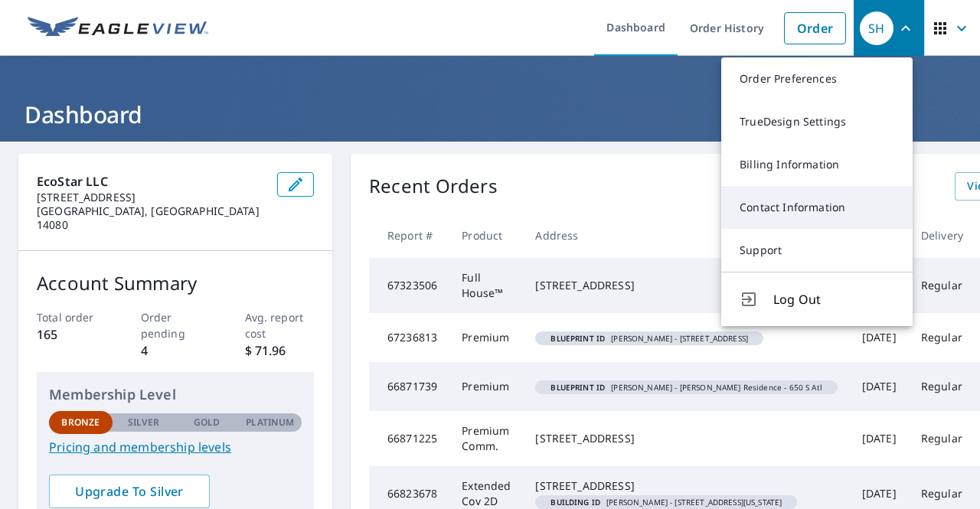  Describe the element at coordinates (280, 350) in the screenshot. I see `p: $ 71.96` at that location.